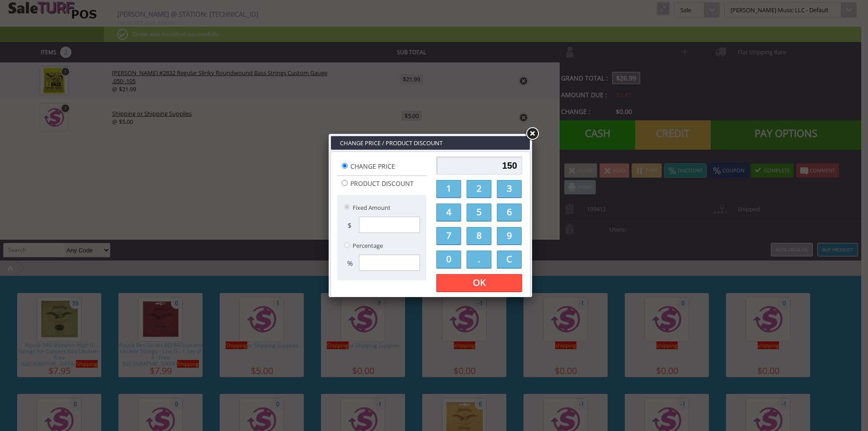 The height and width of the screenshot is (431, 868). Describe the element at coordinates (347, 245) in the screenshot. I see `input: Percentage` at that location.